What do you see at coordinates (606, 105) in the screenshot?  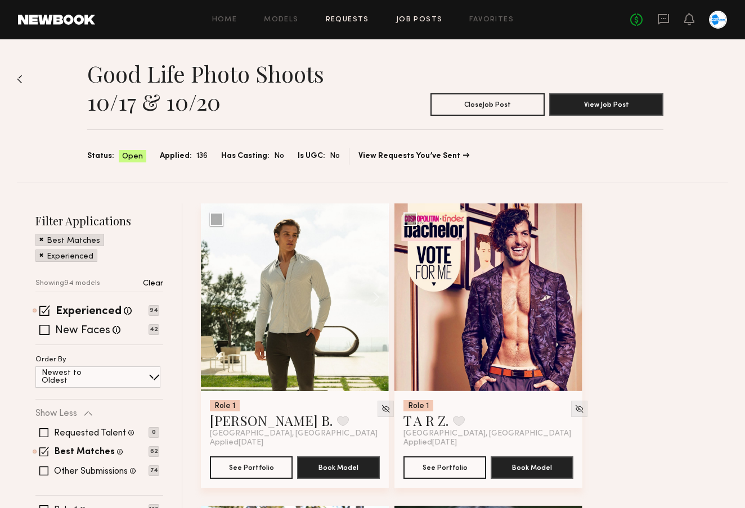 I see `button: View Job Post` at bounding box center [606, 105].